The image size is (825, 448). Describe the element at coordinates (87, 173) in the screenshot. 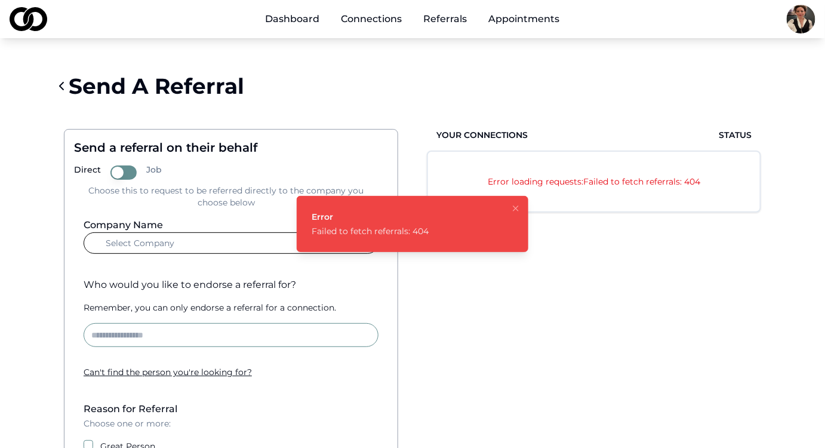

I see `label: Direct` at that location.